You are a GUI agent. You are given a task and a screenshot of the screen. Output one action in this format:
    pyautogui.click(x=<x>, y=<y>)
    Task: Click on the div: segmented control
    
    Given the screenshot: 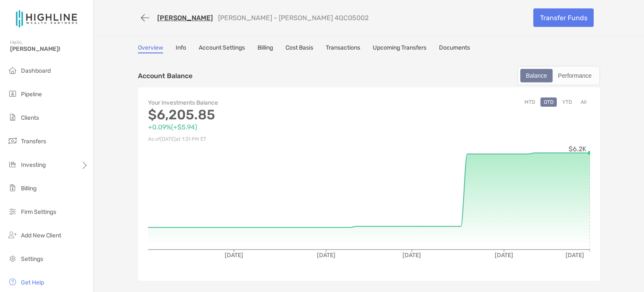 What is the action you would take?
    pyautogui.click(x=558, y=76)
    